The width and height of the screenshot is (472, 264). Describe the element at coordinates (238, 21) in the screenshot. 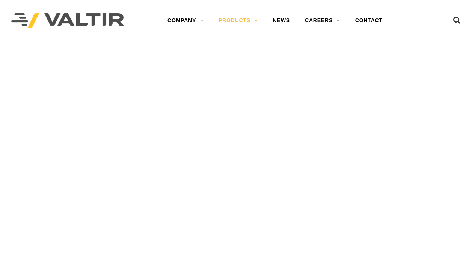

I see `a: PRODUCTS` at that location.